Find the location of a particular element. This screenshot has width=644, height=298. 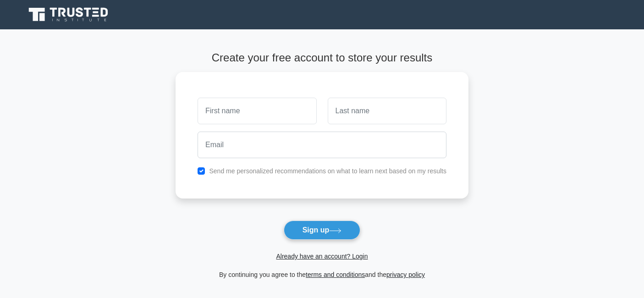

h4: Create your free account to store your results is located at coordinates (322, 58).